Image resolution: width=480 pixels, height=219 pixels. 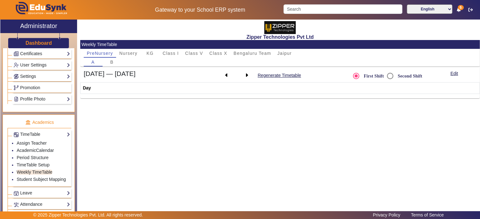 I want to click on span: Nursery, so click(x=128, y=53).